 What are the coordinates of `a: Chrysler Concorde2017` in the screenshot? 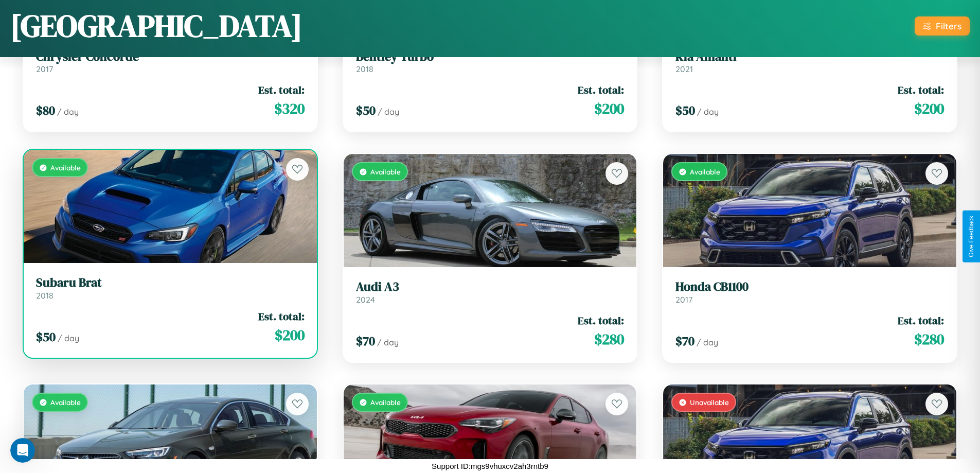 It's located at (171, 61).